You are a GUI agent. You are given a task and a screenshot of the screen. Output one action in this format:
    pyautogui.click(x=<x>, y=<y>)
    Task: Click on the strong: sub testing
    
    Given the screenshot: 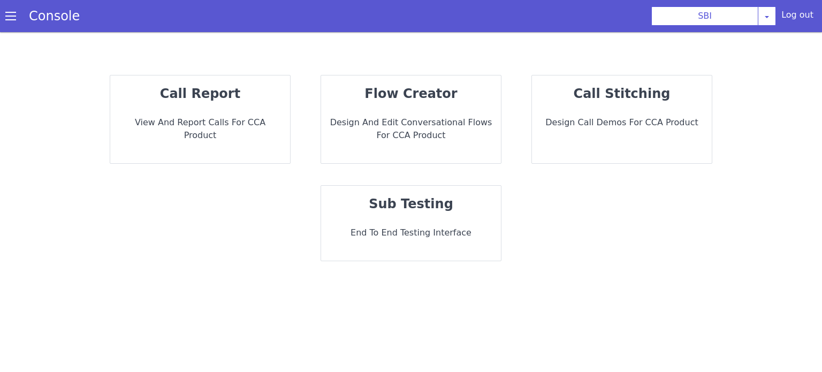 What is the action you would take?
    pyautogui.click(x=411, y=204)
    